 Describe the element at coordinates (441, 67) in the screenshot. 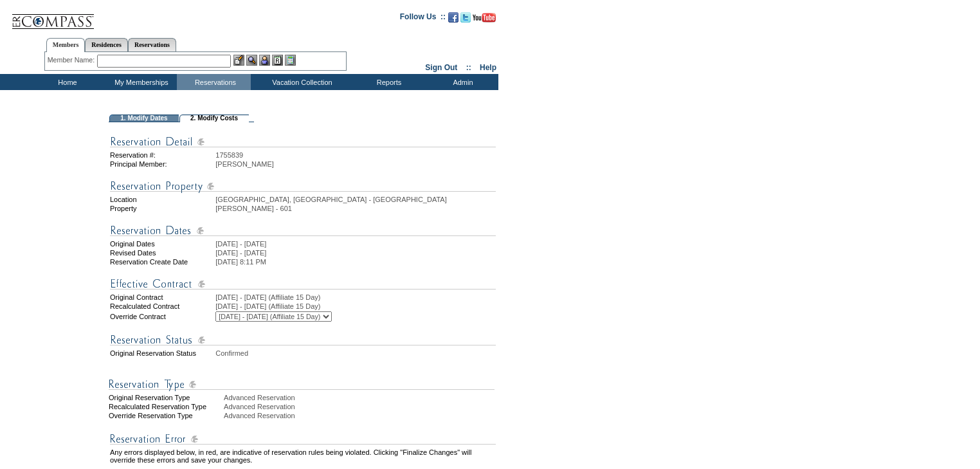

I see `a: Sign Out` at that location.